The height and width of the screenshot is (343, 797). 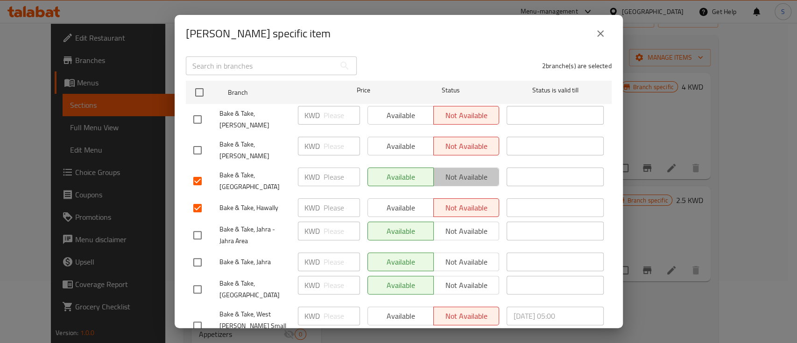 I want to click on span: Price, so click(x=363, y=90).